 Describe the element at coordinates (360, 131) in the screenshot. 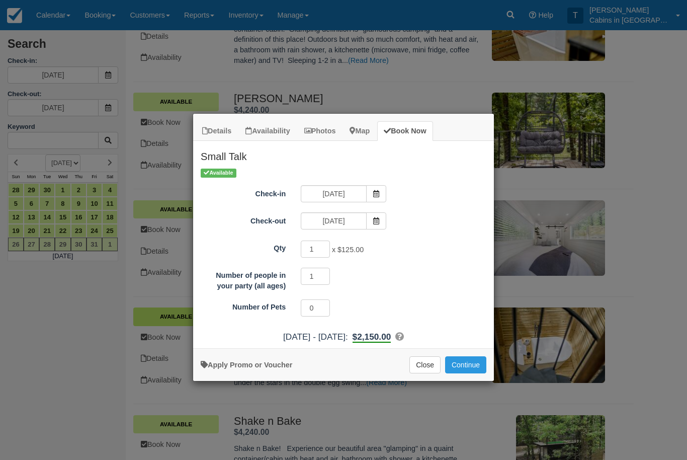

I see `a: Map` at that location.